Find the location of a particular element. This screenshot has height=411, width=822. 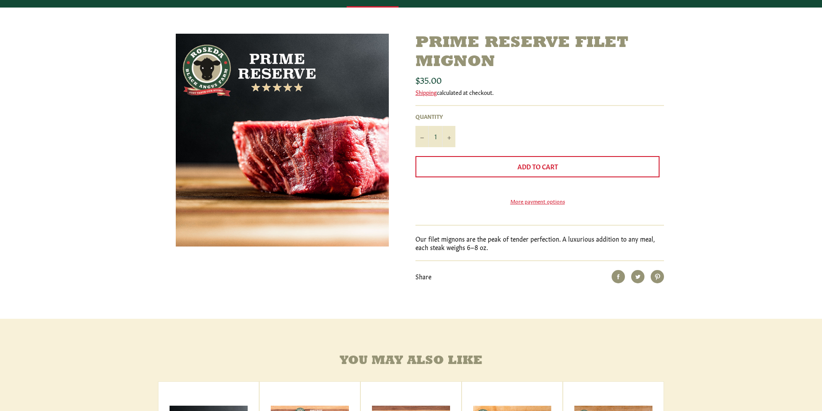

button: Increase item quantity by one is located at coordinates (449, 137).